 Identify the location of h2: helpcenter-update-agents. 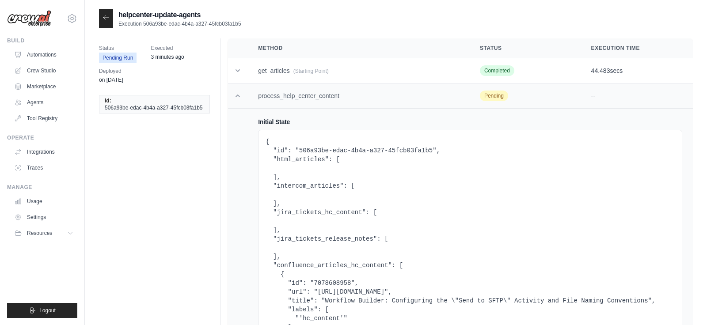
(180, 15).